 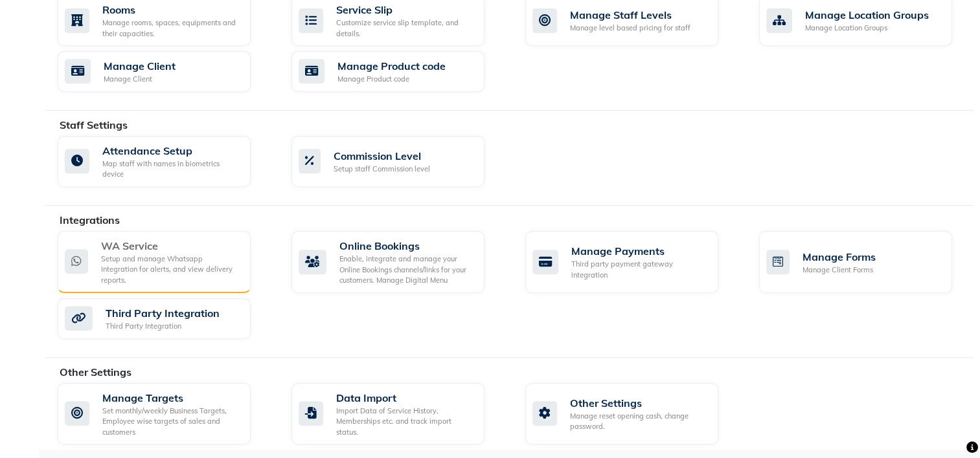 What do you see at coordinates (838, 257) in the screenshot?
I see `div: Manage Forms` at bounding box center [838, 257].